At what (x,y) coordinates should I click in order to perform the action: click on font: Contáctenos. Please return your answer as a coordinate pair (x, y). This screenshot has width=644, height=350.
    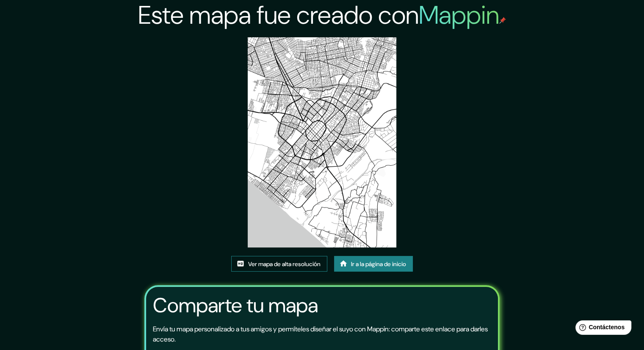
    Looking at the image, I should click on (38, 10).